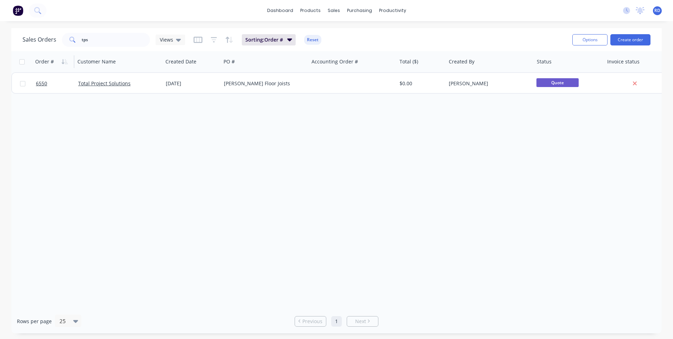  I want to click on span: 6550, so click(42, 83).